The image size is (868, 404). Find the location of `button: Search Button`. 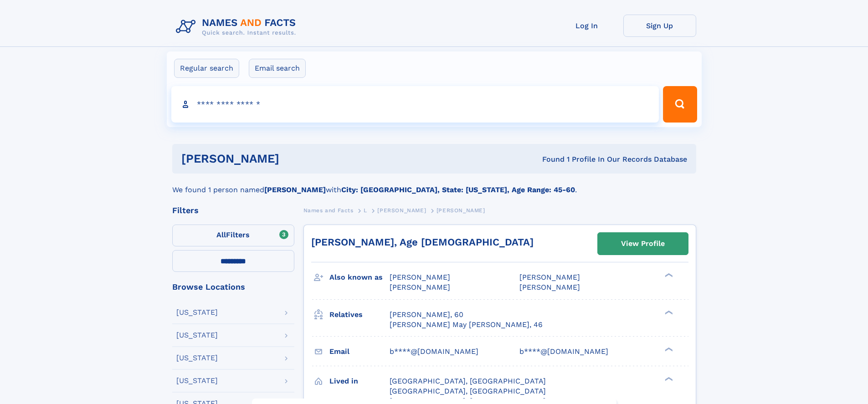

button: Search Button is located at coordinates (680, 104).